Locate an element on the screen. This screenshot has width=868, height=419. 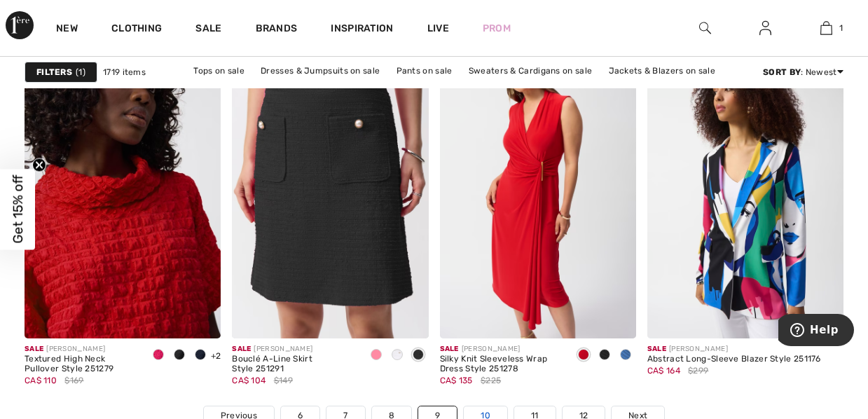
div: Abstract Long-Sleeve Blazer Style 251176 is located at coordinates (735, 360).